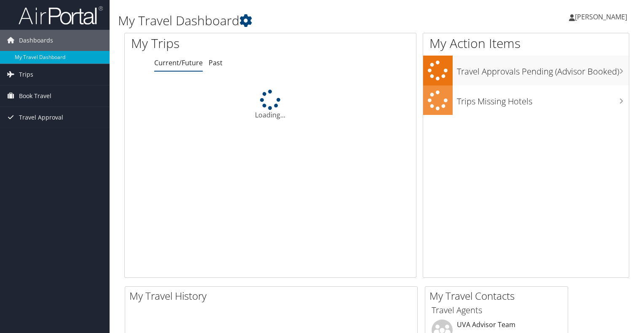 The height and width of the screenshot is (333, 644). Describe the element at coordinates (210, 43) in the screenshot. I see `h1: My Trips` at that location.